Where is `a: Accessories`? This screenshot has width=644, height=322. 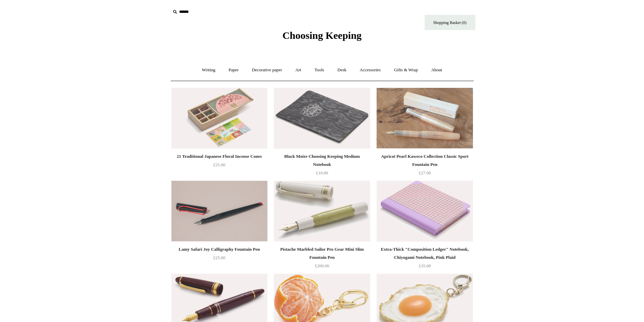
a: Accessories is located at coordinates (370, 70).